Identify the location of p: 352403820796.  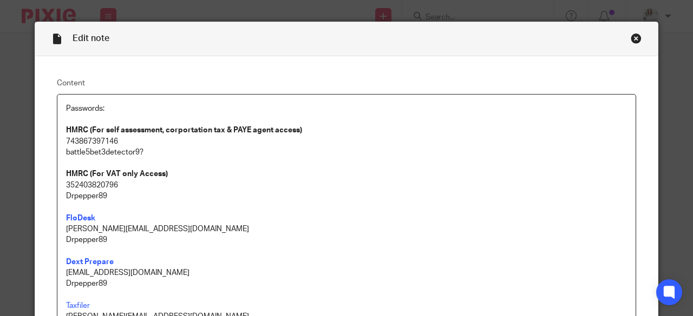
(346, 186).